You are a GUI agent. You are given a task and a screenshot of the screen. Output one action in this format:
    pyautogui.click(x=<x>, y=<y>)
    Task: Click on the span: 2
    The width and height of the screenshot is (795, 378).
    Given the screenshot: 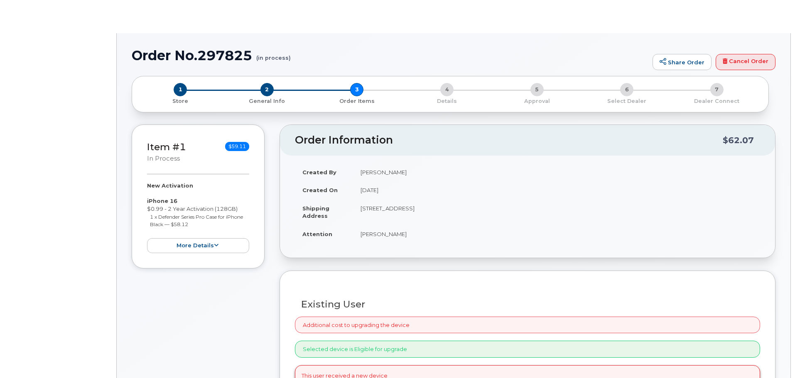 What is the action you would take?
    pyautogui.click(x=267, y=90)
    